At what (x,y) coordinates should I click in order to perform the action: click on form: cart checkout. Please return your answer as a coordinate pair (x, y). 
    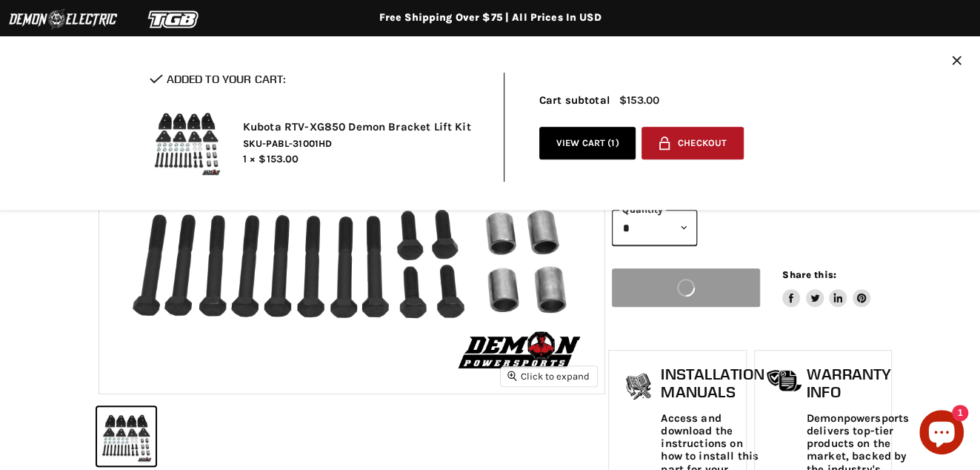
    Looking at the image, I should click on (690, 146).